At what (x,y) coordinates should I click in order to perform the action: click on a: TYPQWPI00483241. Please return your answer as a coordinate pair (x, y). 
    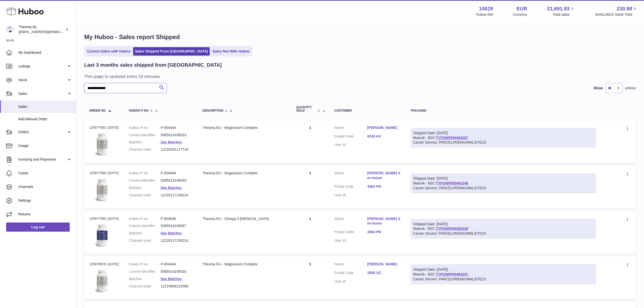
    Looking at the image, I should click on (452, 274).